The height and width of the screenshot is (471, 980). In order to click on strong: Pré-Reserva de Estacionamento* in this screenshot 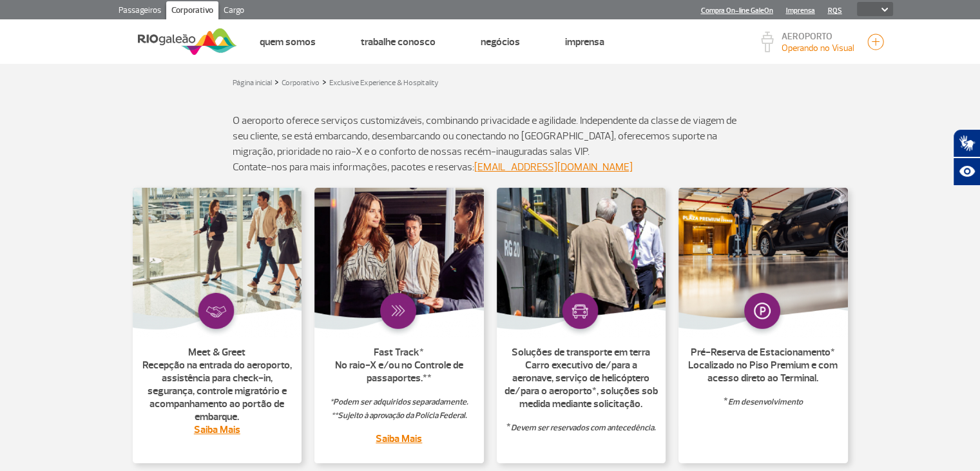, I will do `click(763, 352)`.